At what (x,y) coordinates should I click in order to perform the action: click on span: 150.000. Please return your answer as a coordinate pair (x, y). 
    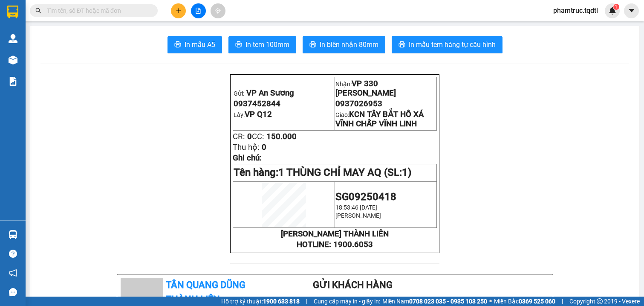
    Looking at the image, I should click on (281, 137).